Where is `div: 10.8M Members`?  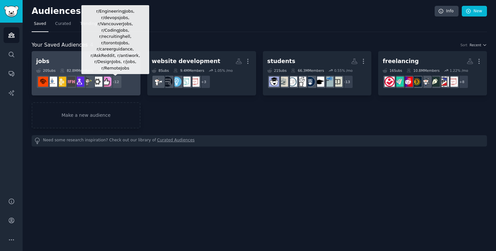
div: 10.8M Members is located at coordinates (423, 70).